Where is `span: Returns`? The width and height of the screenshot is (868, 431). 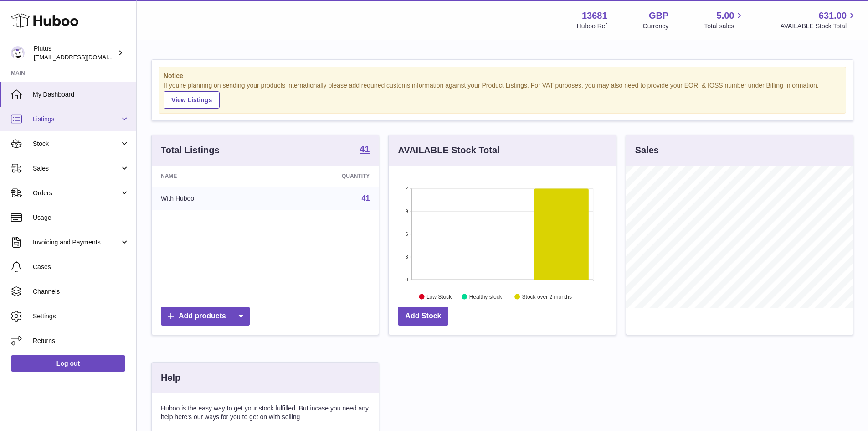 span: Returns is located at coordinates (81, 341).